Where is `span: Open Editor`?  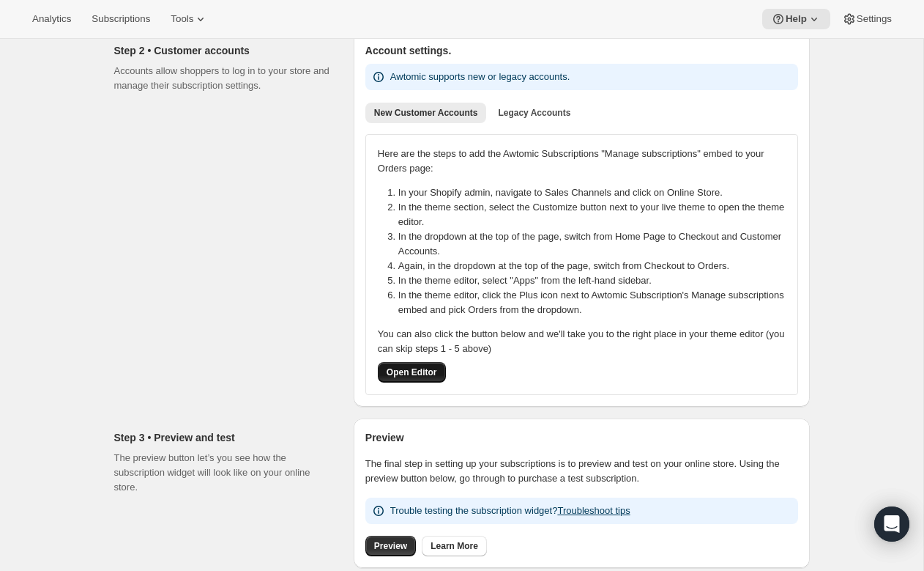 span: Open Editor is located at coordinates (412, 372).